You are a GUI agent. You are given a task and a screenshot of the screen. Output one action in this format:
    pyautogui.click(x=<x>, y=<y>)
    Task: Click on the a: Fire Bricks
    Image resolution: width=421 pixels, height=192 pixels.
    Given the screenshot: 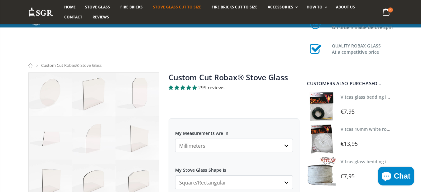 What is the action you would take?
    pyautogui.click(x=131, y=7)
    